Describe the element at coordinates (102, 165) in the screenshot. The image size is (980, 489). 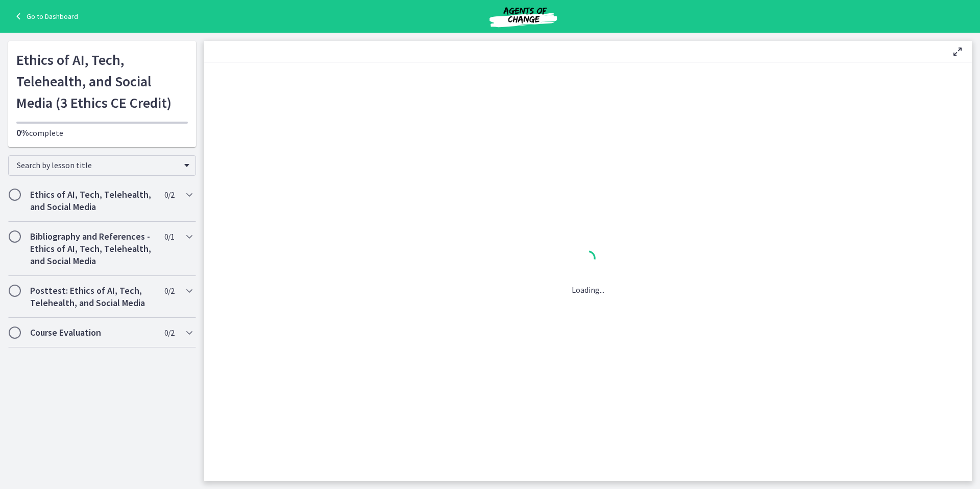
I see `div: Search by lesson title` at that location.